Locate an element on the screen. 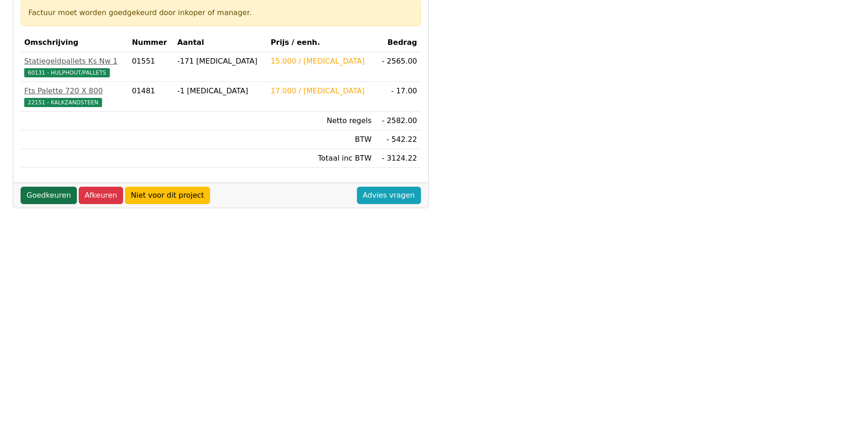 This screenshot has height=421, width=868. span: 22151 - KALKZANDSTEEN is located at coordinates (63, 102).